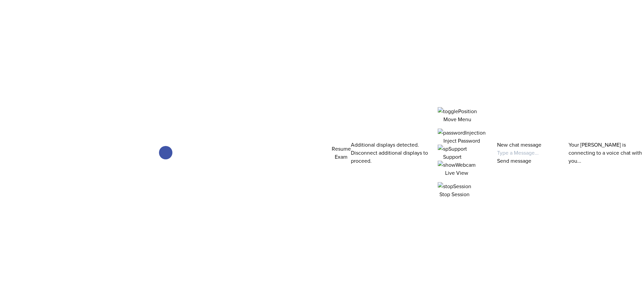 This screenshot has width=644, height=305. I want to click on span: Send message, so click(514, 161).